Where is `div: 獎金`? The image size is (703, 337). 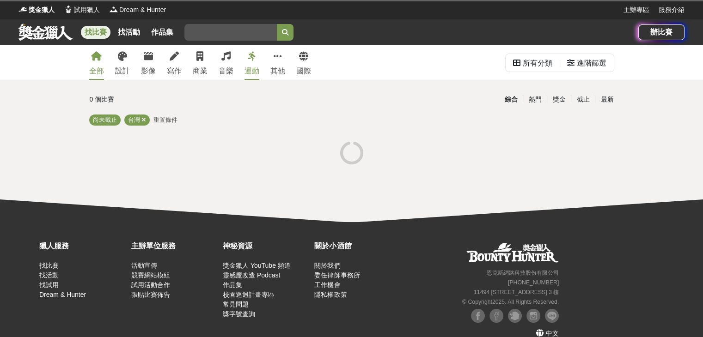
div: 獎金 is located at coordinates (559, 99).